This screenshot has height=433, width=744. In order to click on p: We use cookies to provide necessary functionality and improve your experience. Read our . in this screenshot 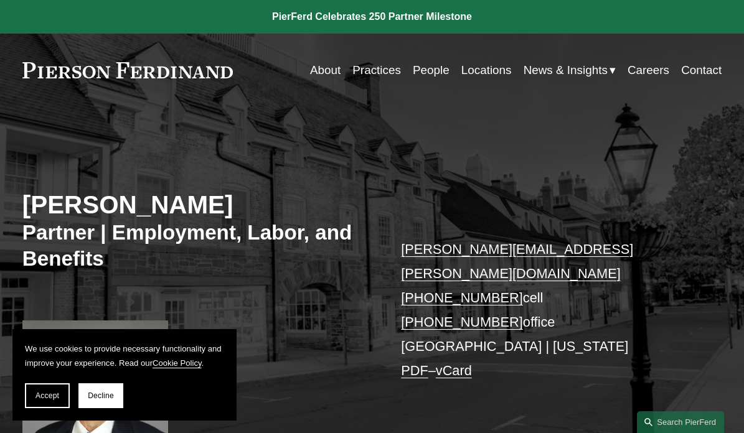, I will do `click(125, 356)`.